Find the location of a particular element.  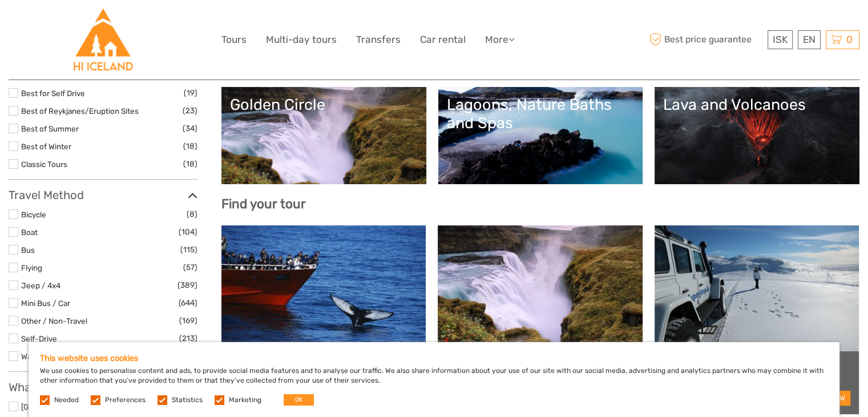

span: (169) is located at coordinates (188, 320).